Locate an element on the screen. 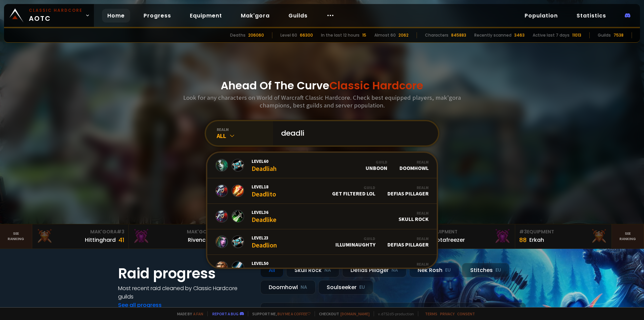  a: a fan is located at coordinates (198, 313).